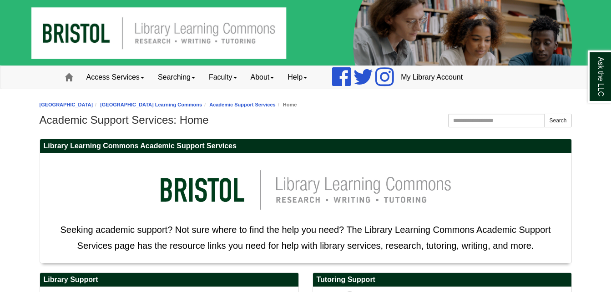 The image size is (611, 292). What do you see at coordinates (223, 77) in the screenshot?
I see `a: Faculty` at bounding box center [223, 77].